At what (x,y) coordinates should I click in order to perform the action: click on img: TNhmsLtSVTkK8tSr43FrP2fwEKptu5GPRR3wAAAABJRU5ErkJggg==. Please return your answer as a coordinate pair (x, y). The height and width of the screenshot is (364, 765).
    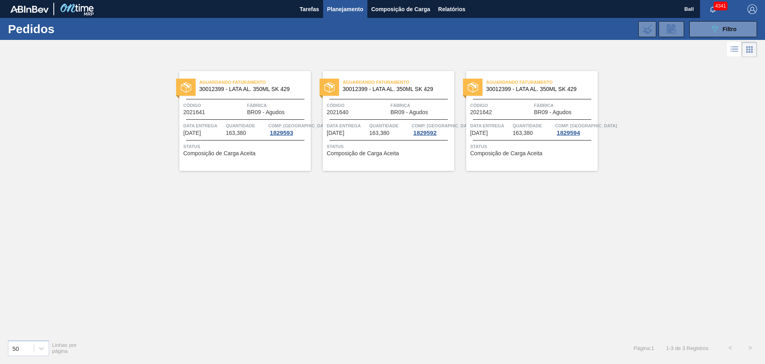
    Looking at the image, I should click on (29, 9).